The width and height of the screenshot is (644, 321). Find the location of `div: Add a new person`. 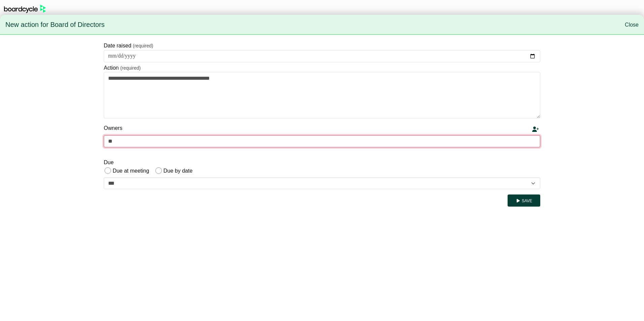

div: Add a new person is located at coordinates (536, 129).